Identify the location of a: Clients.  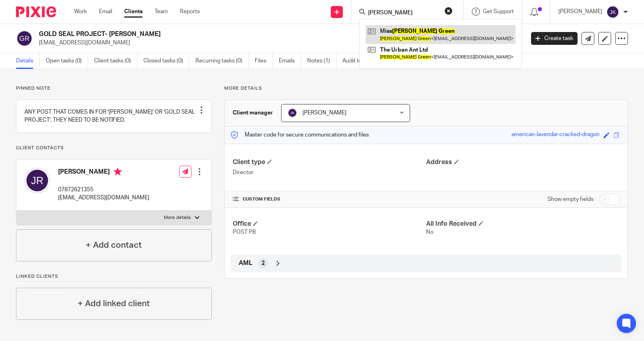
(133, 12).